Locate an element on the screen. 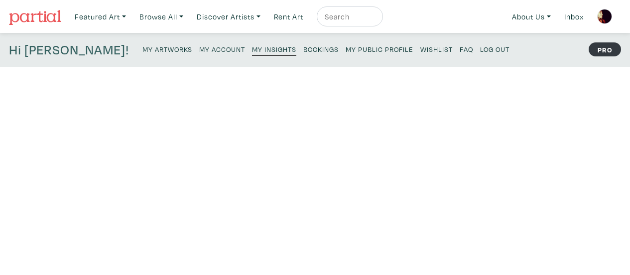  small: My Public Profile is located at coordinates (380, 49).